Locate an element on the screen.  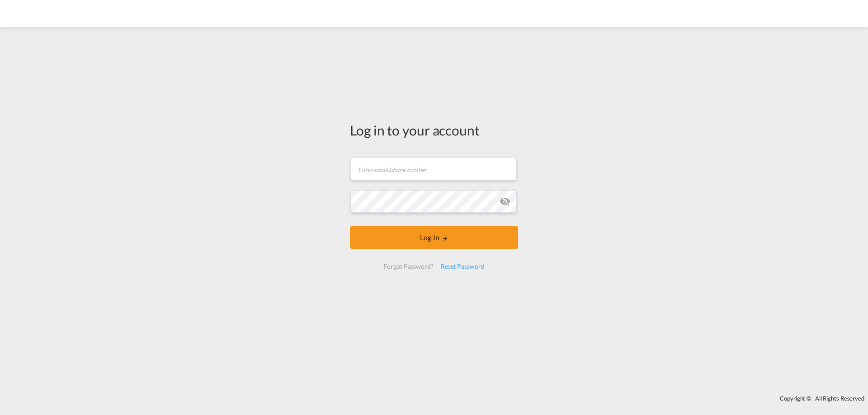
div: Reset Password is located at coordinates (463, 266).